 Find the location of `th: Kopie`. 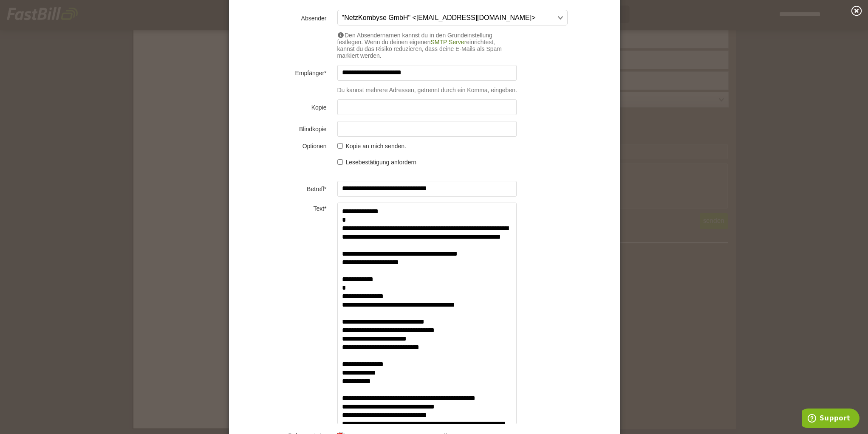

th: Kopie is located at coordinates (282, 107).